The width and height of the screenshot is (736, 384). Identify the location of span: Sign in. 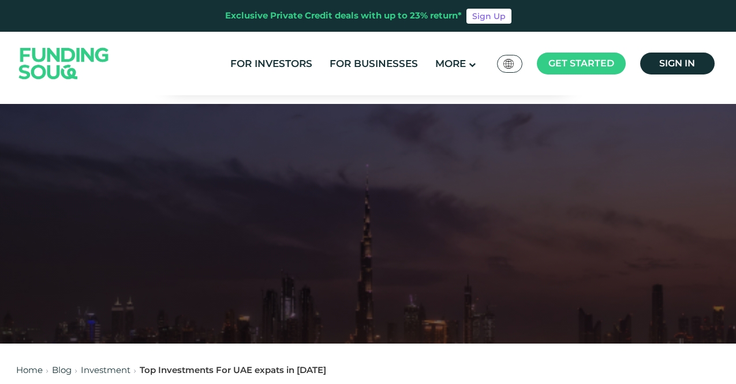
(677, 63).